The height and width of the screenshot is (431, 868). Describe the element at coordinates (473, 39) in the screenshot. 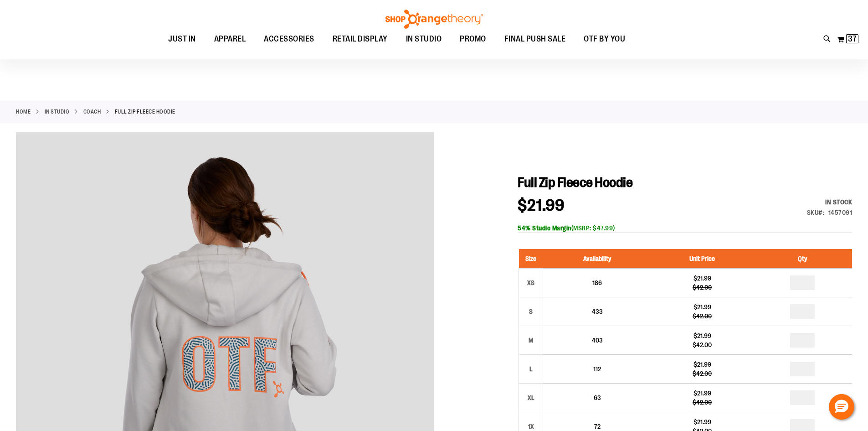

I see `a: PROMO` at that location.